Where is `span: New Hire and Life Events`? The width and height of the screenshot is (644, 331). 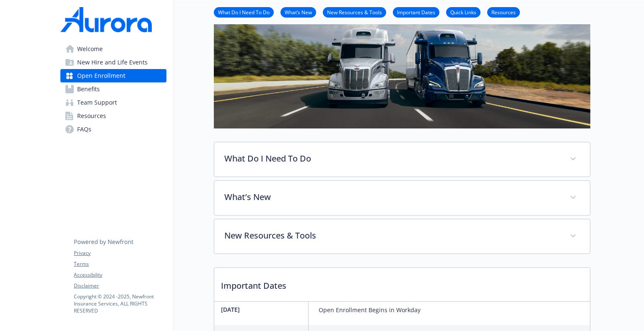 span: New Hire and Life Events is located at coordinates (112, 63).